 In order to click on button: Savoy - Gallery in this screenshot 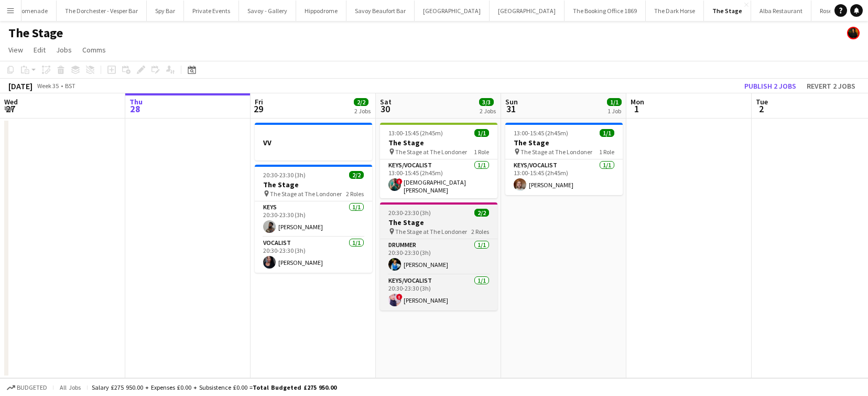, I will do `click(268, 10)`.